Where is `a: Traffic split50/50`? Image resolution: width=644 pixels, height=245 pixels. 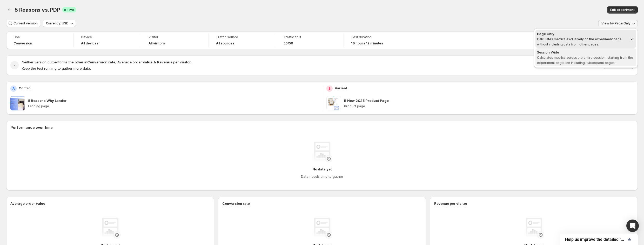
a: Traffic split50/50 is located at coordinates (310, 40).